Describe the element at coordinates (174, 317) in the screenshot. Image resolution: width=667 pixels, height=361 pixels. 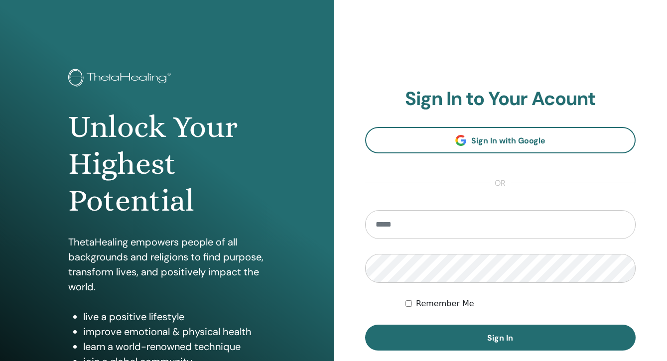
I see `li: live a positive lifestyle` at that location.